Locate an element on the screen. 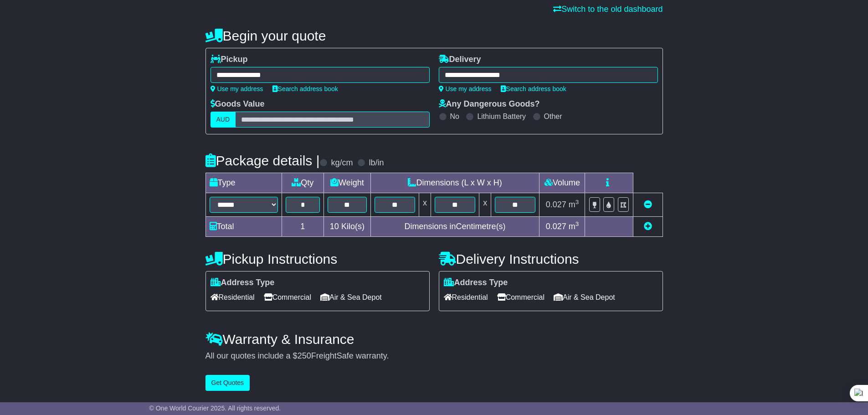  div: All our quotes include a $ FreightSafe warranty. is located at coordinates (434, 357).